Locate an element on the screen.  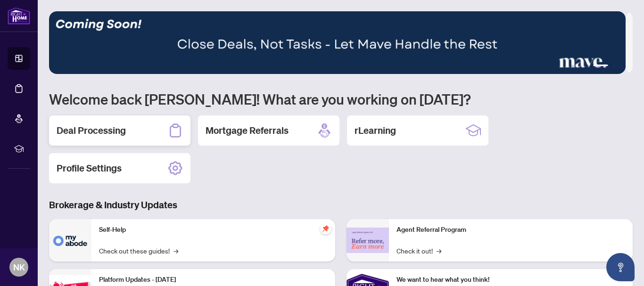
button: 6 is located at coordinates (622, 66).